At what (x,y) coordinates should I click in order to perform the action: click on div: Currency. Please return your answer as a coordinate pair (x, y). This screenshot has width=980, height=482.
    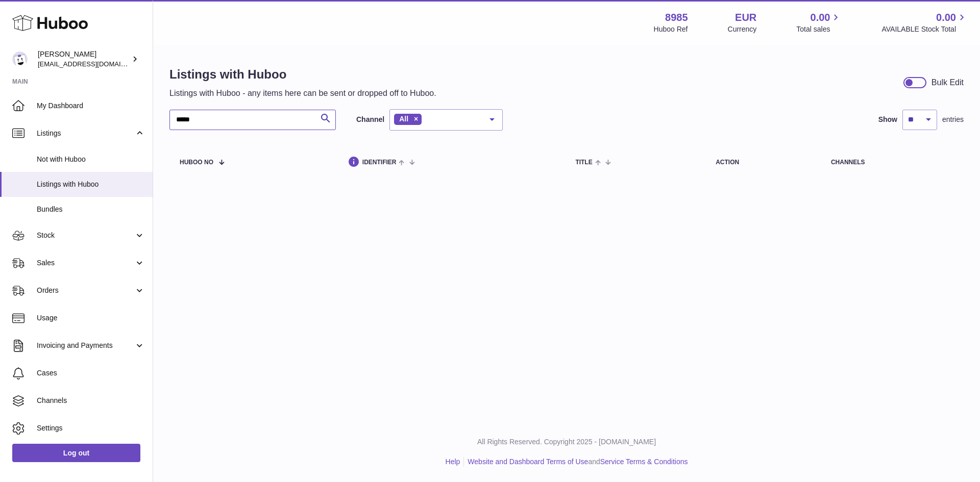
    Looking at the image, I should click on (742, 29).